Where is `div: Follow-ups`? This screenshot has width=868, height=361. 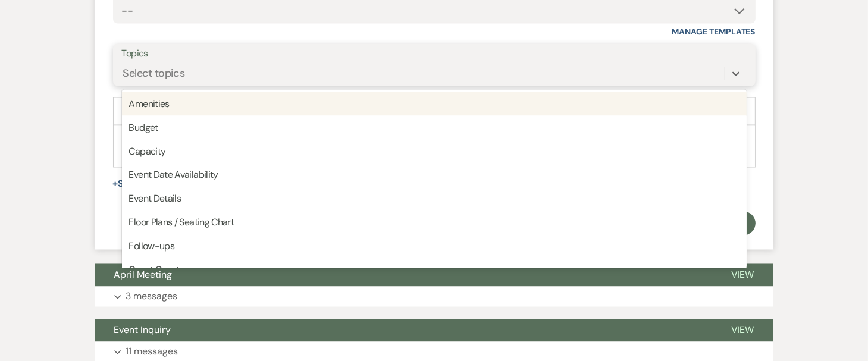 div: Follow-ups is located at coordinates (434, 247).